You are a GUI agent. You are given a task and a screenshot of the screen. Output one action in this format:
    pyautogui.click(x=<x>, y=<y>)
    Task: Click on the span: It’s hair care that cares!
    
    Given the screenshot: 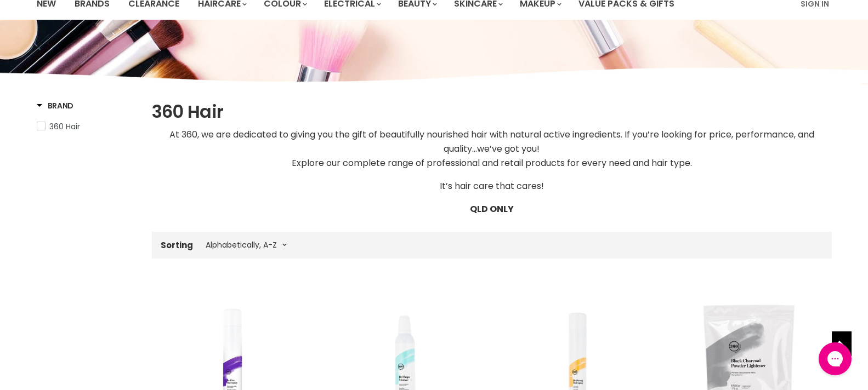 What is the action you would take?
    pyautogui.click(x=492, y=186)
    